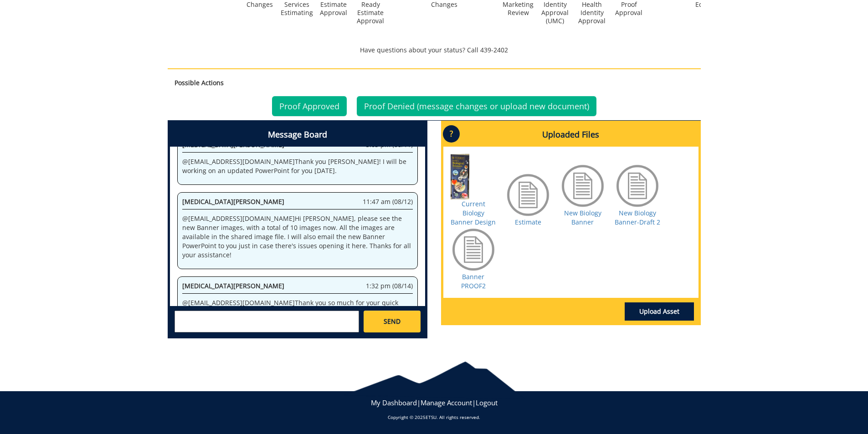 This screenshot has height=434, width=868. Describe the element at coordinates (446, 403) in the screenshot. I see `a: Manage Account` at that location.